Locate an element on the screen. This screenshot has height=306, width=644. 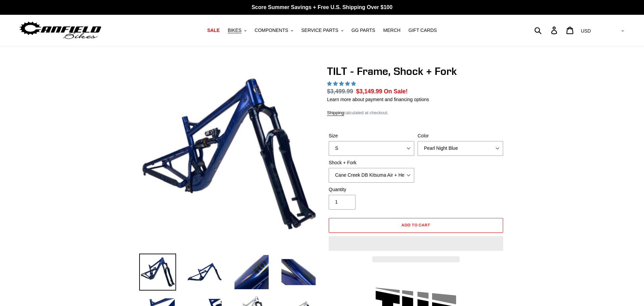
a: SALE is located at coordinates (213, 30).